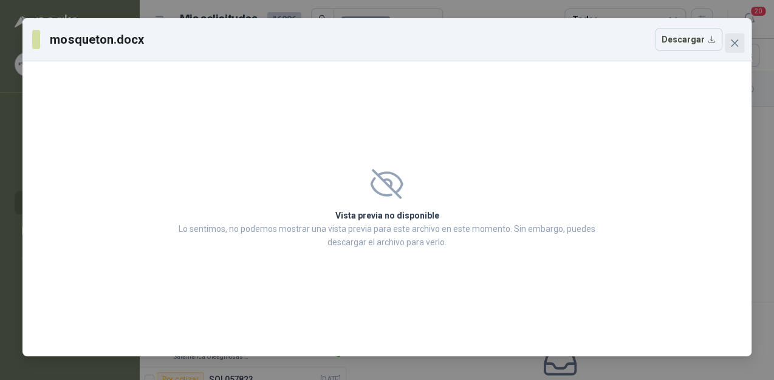  What do you see at coordinates (387, 236) in the screenshot?
I see `p: Lo sentimos, no podemos mostrar una vista previa para este archivo en este momento. Sin embargo, ...` at bounding box center [387, 236].